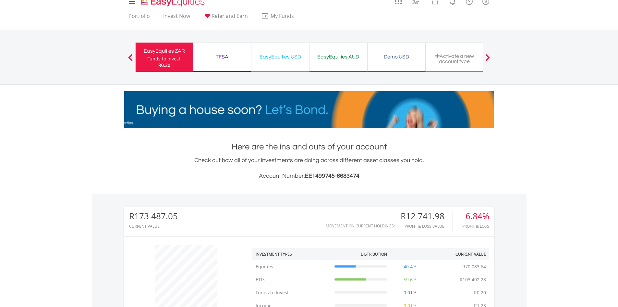 Image resolution: width=618 pixels, height=307 pixels. What do you see at coordinates (474, 266) in the screenshot?
I see `td: R70 083.64` at bounding box center [474, 266].